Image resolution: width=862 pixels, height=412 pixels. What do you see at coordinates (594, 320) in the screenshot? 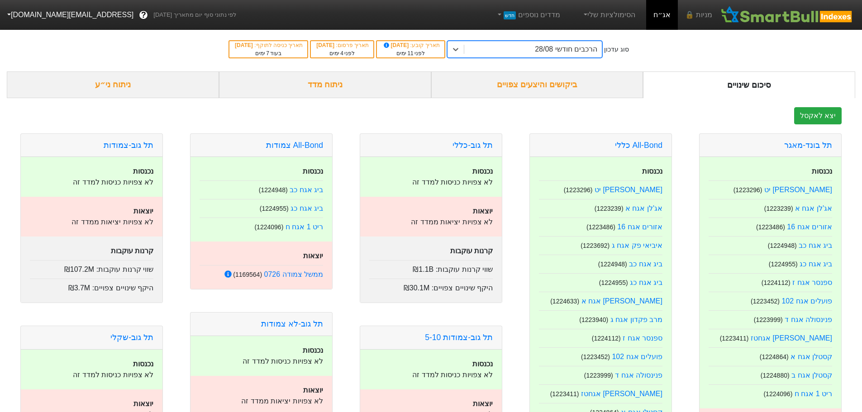
I see `small: ( 1223940 )` at bounding box center [594, 320].